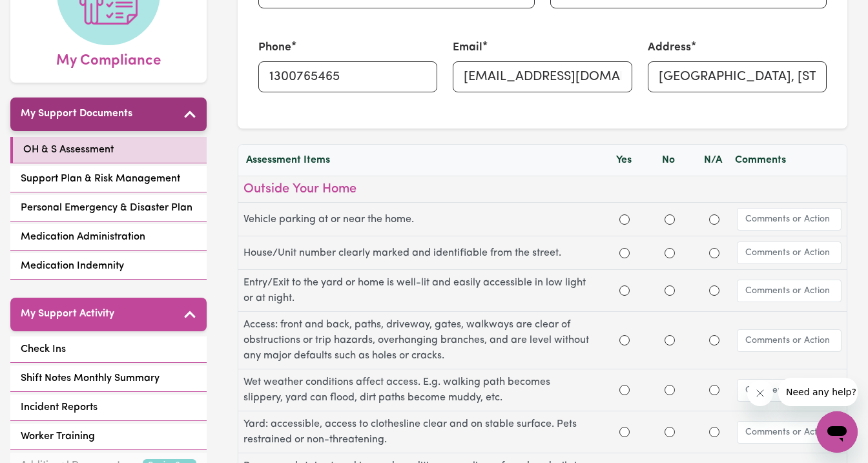 The image size is (868, 463). Describe the element at coordinates (109, 59) in the screenshot. I see `span: My Compliance` at that location.